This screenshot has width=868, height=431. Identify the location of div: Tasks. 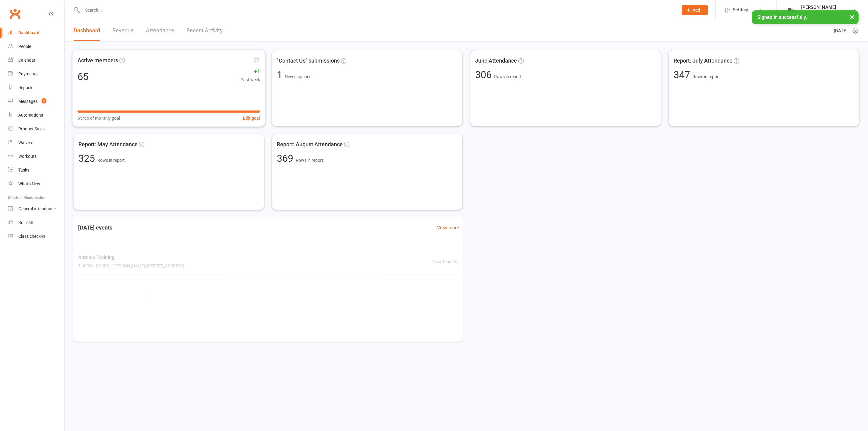
(24, 170).